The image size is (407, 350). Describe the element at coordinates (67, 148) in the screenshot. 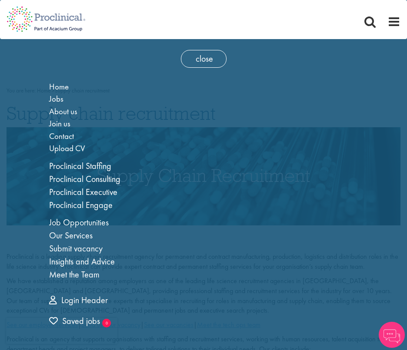

I see `a: Upload CV` at that location.